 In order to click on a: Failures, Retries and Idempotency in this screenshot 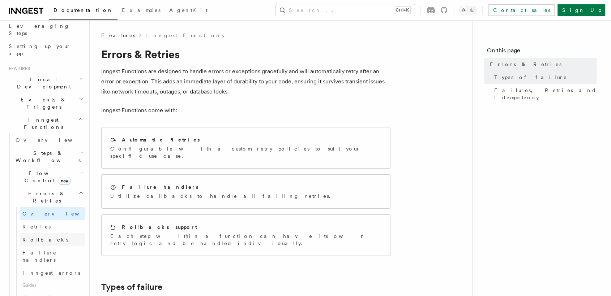, I will do `click(544, 94)`.